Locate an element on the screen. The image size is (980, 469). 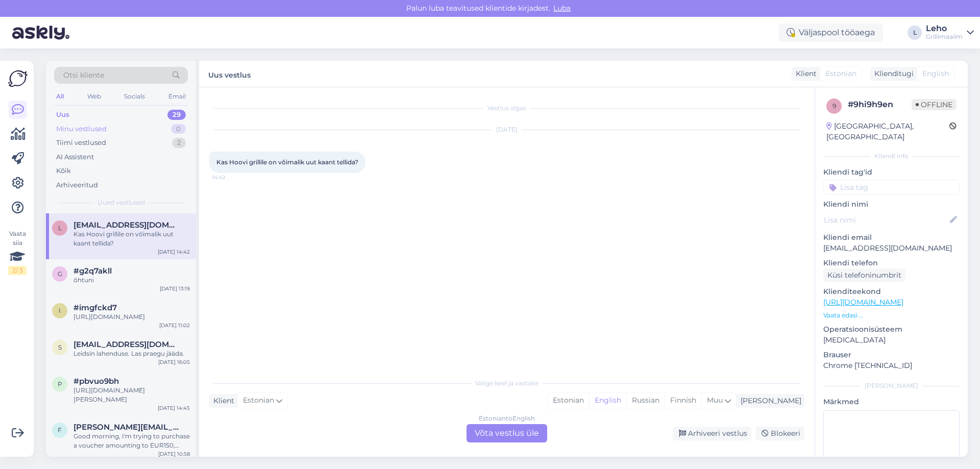
div: Minu vestlused is located at coordinates (81, 129).